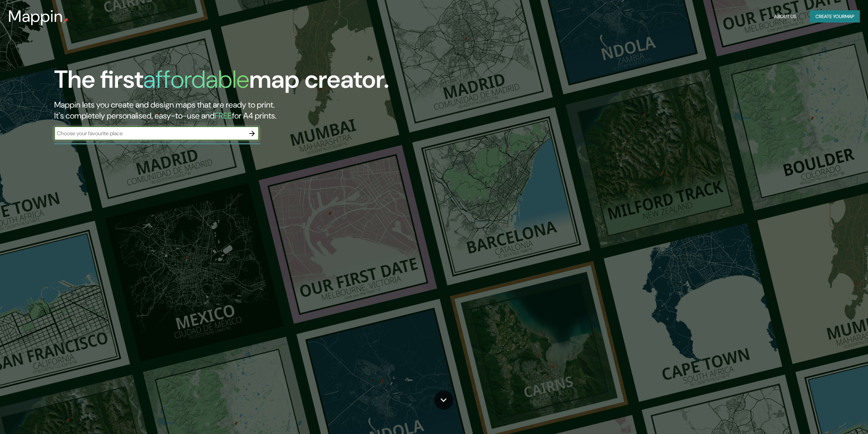 The image size is (868, 434). What do you see at coordinates (223, 115) in the screenshot?
I see `h5: FREE` at bounding box center [223, 115].